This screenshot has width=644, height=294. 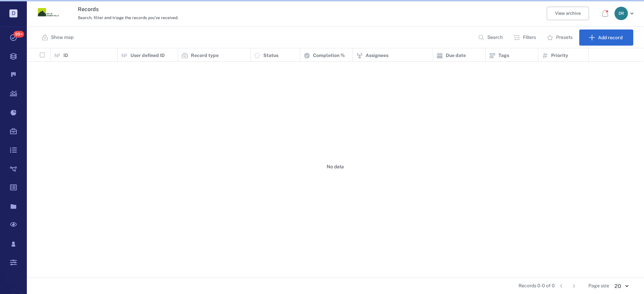 What do you see at coordinates (625, 13) in the screenshot?
I see `button: DR` at bounding box center [625, 13].